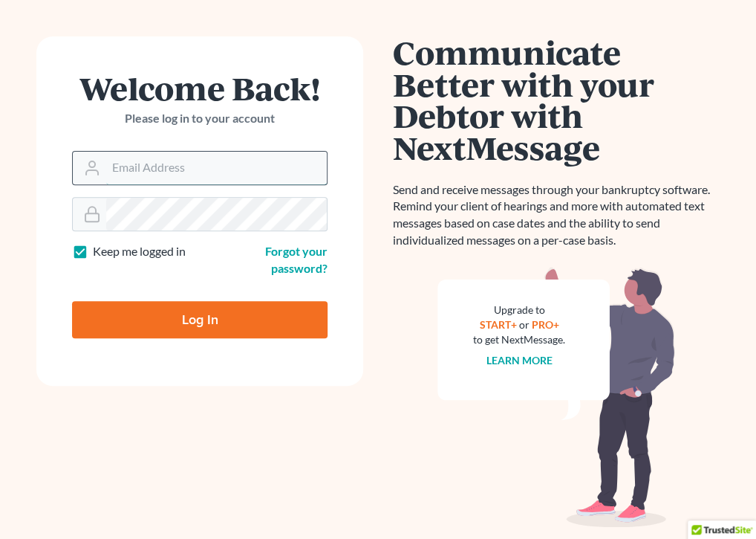 This screenshot has width=756, height=539. I want to click on a: Learn more, so click(519, 360).